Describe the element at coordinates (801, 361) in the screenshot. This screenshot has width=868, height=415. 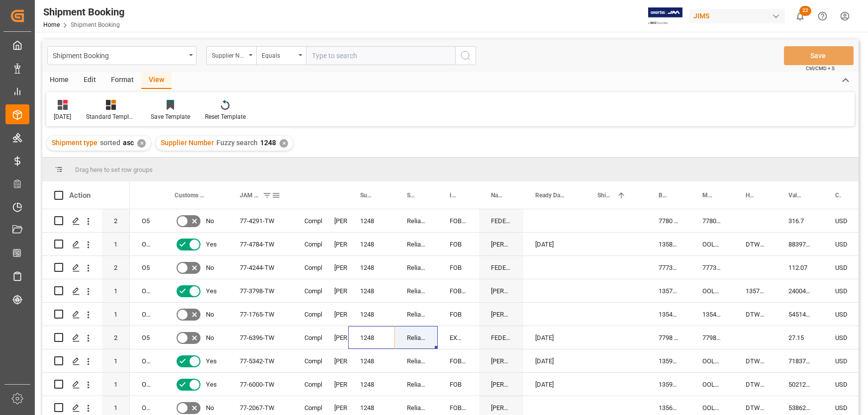
I see `div: 71837.47` at that location.